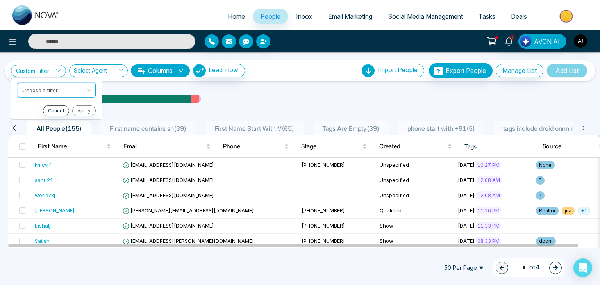 This screenshot has width=600, height=285. I want to click on th: Stage, so click(334, 146).